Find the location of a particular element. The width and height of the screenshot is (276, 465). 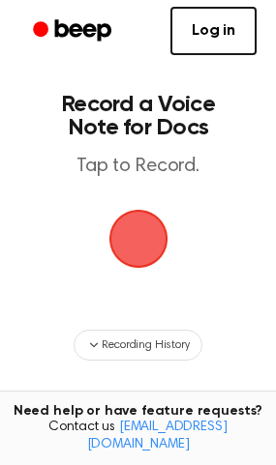

p: Tap to Record. is located at coordinates (137, 166).